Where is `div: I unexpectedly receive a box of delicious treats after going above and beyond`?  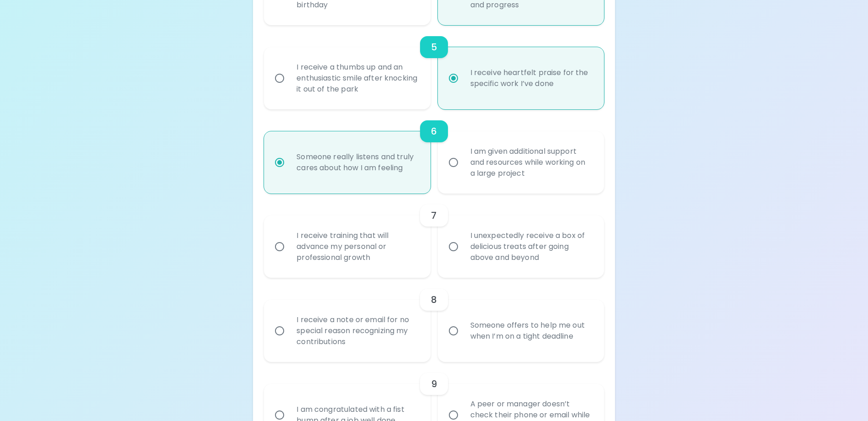 div: I unexpectedly receive a box of delicious treats after going above and beyond is located at coordinates (531, 247).